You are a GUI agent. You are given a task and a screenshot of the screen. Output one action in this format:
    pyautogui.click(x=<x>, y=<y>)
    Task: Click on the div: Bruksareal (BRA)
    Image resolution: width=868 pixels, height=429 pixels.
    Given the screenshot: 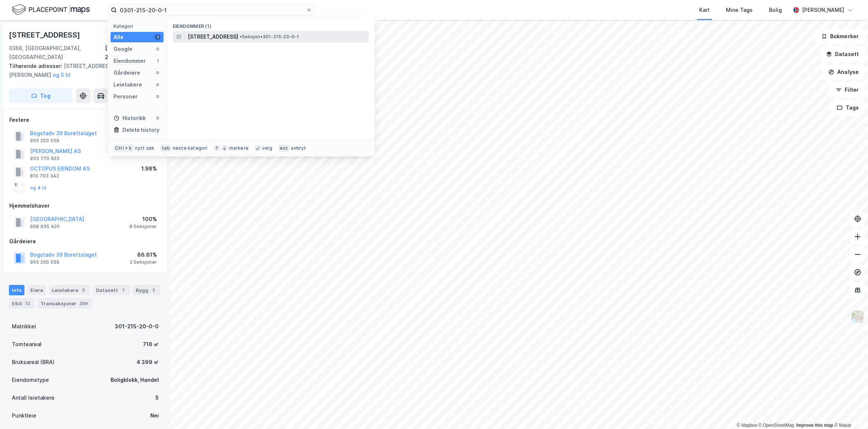 What is the action you would take?
    pyautogui.click(x=33, y=362)
    